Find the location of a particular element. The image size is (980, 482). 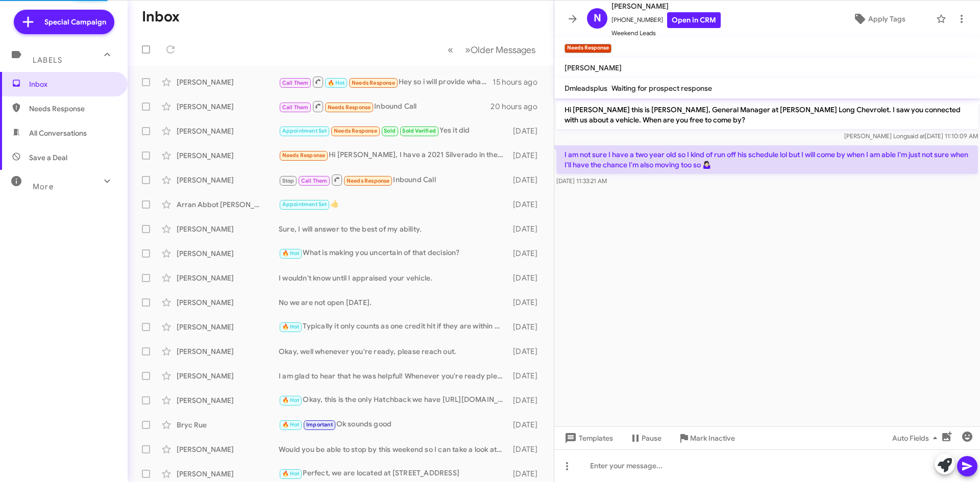

div: Inbound Call is located at coordinates (393, 180).